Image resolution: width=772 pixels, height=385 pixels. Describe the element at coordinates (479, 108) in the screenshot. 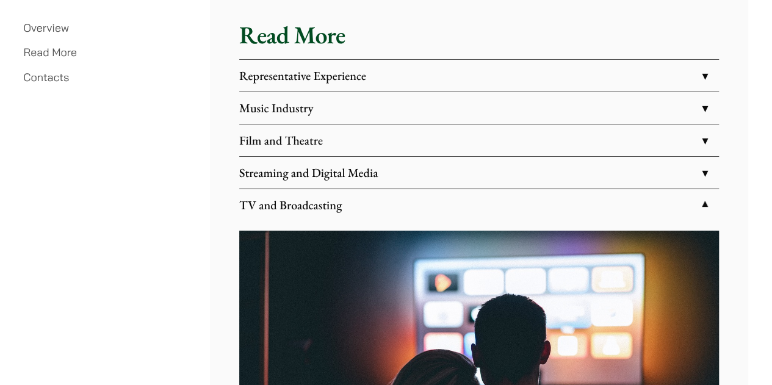

I see `a: Music Industry` at that location.